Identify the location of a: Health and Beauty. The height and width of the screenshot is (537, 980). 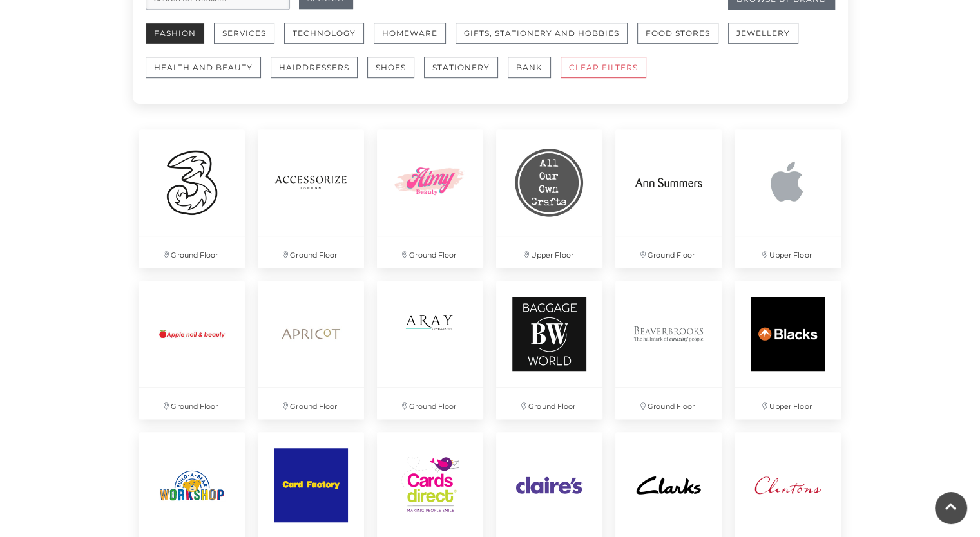
(208, 73).